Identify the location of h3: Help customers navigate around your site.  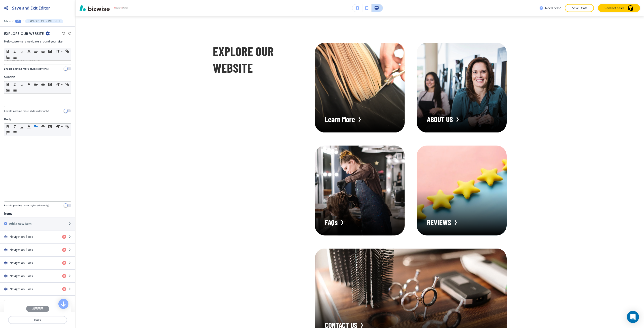
(37, 41).